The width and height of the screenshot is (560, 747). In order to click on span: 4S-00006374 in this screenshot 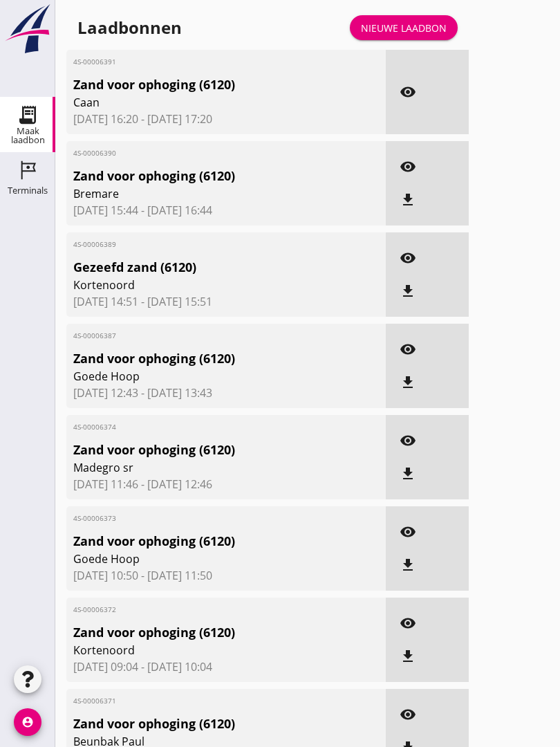, I will do `click(201, 427)`.